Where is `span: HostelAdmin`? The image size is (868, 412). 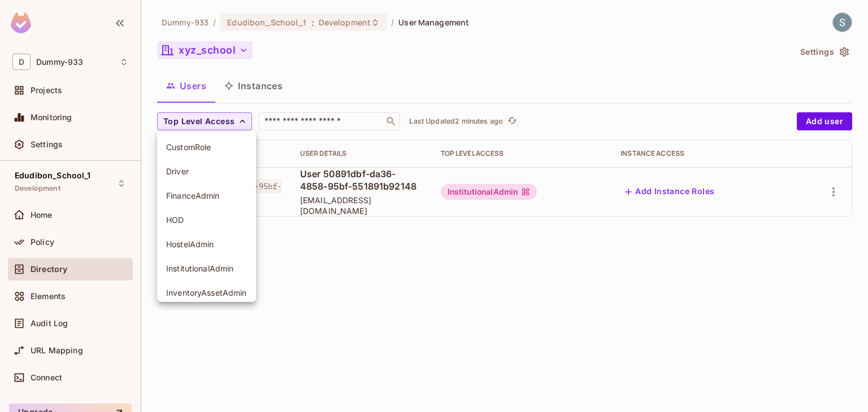
span: HostelAdmin is located at coordinates (206, 244).